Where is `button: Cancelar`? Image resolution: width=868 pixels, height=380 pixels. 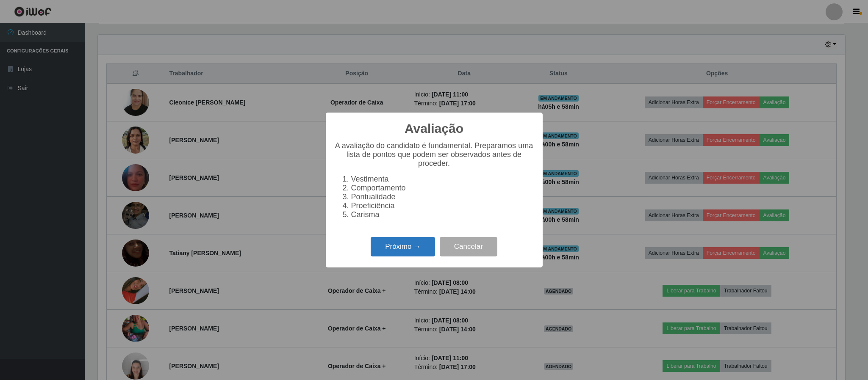
button: Cancelar is located at coordinates (468, 247).